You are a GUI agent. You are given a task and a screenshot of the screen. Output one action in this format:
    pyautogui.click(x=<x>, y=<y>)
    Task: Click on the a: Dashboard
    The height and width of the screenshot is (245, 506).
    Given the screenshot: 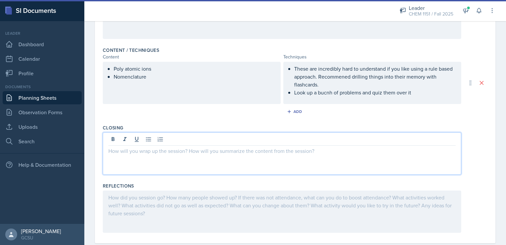 What is the action you would take?
    pyautogui.click(x=42, y=44)
    